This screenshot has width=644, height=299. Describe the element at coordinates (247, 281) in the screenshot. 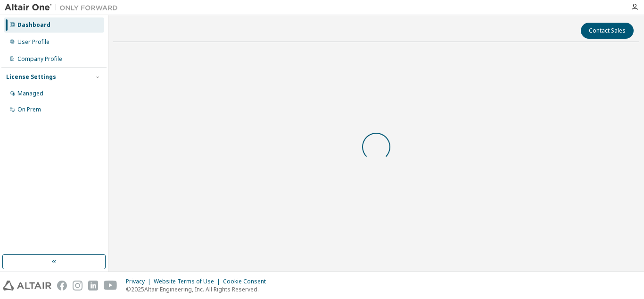

I see `div: Cookie Consent` at that location.